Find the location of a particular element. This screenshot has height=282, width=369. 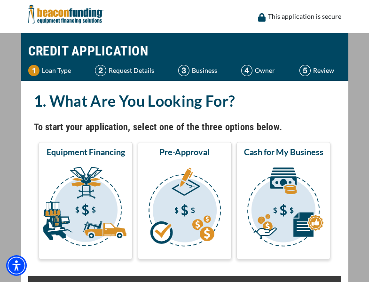

img: Step 1 is located at coordinates (34, 70).